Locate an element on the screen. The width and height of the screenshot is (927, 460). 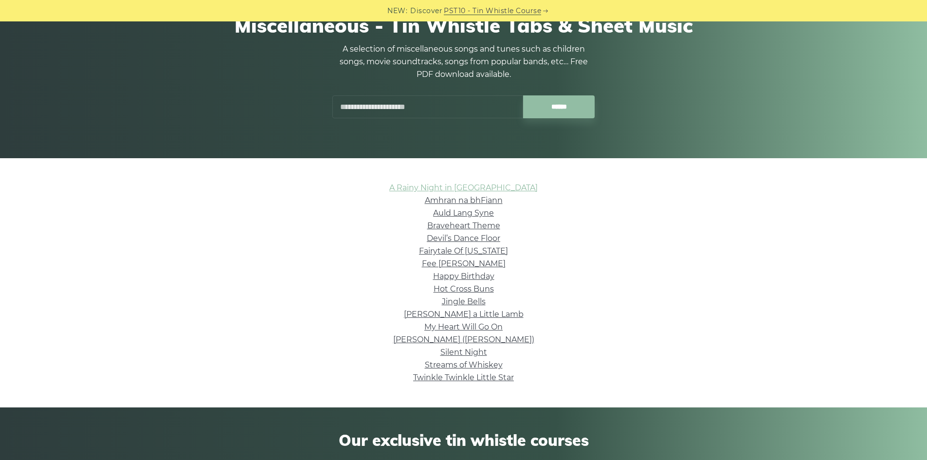
p: A selection of miscellaneous songs and tunes such as children songs, movie soundtracks, songs fro... is located at coordinates (464, 62).